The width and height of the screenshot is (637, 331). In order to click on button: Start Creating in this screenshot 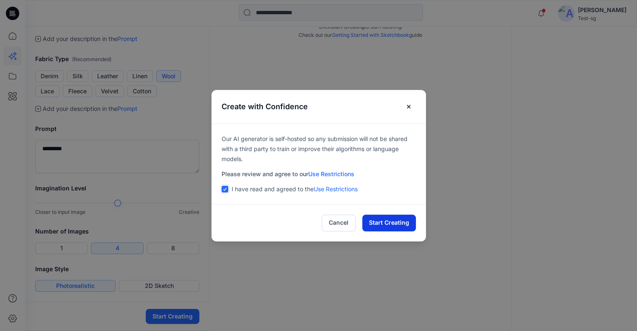, I will do `click(389, 223)`.